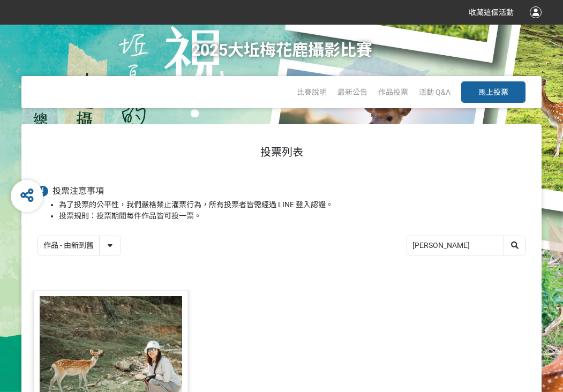  I want to click on li: 投票規則：投票期間每件作品皆可投一票。, so click(292, 216).